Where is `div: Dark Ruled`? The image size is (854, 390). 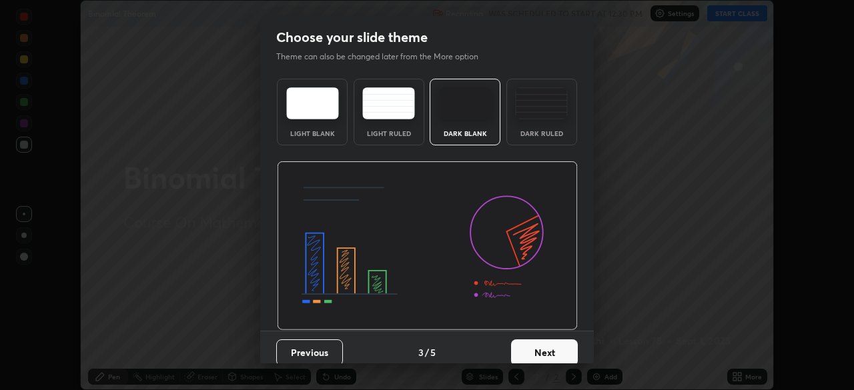
div: Dark Ruled is located at coordinates (542, 133).